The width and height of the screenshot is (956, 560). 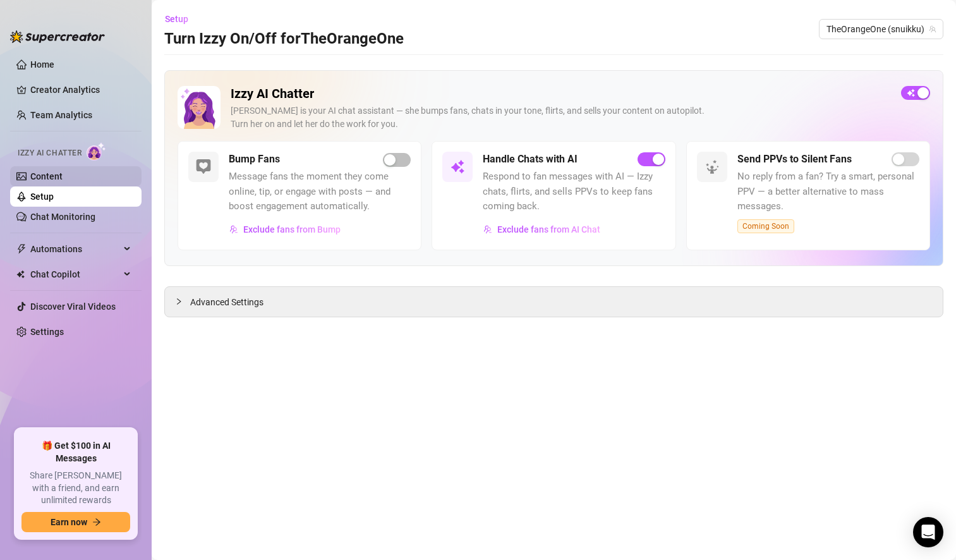 What do you see at coordinates (76, 451) in the screenshot?
I see `span: 🎁 Get $100 in AI Messages` at bounding box center [76, 451].